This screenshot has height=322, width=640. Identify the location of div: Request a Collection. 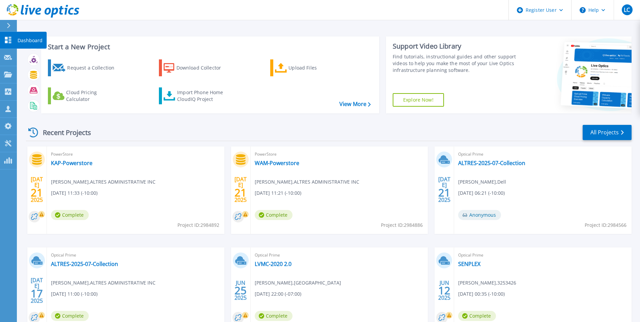
(94, 68).